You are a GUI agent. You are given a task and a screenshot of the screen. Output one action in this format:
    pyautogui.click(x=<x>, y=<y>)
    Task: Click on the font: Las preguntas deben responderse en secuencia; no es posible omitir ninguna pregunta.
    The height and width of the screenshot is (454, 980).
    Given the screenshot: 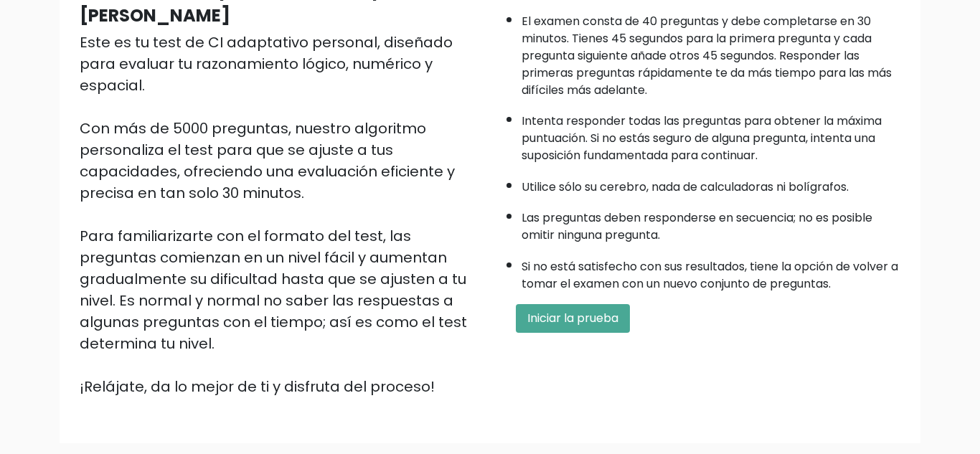 What is the action you would take?
    pyautogui.click(x=696, y=226)
    